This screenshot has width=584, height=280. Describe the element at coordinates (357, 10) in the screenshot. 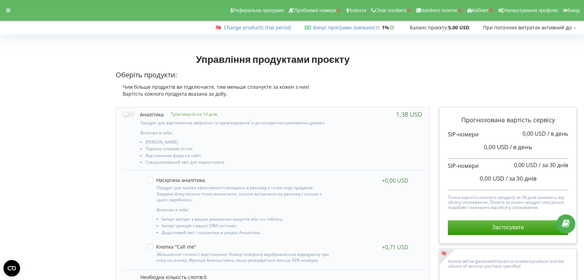

I see `span: Клієнти` at that location.